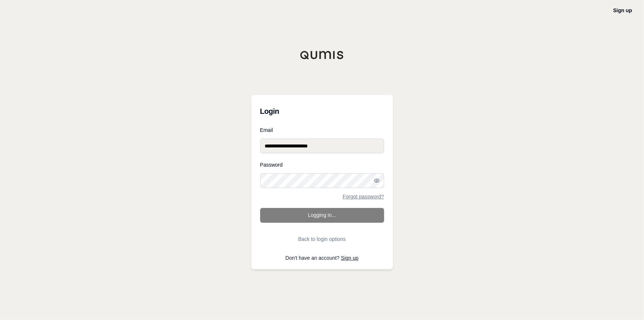 The height and width of the screenshot is (320, 644). I want to click on button: Back to login options, so click(322, 239).